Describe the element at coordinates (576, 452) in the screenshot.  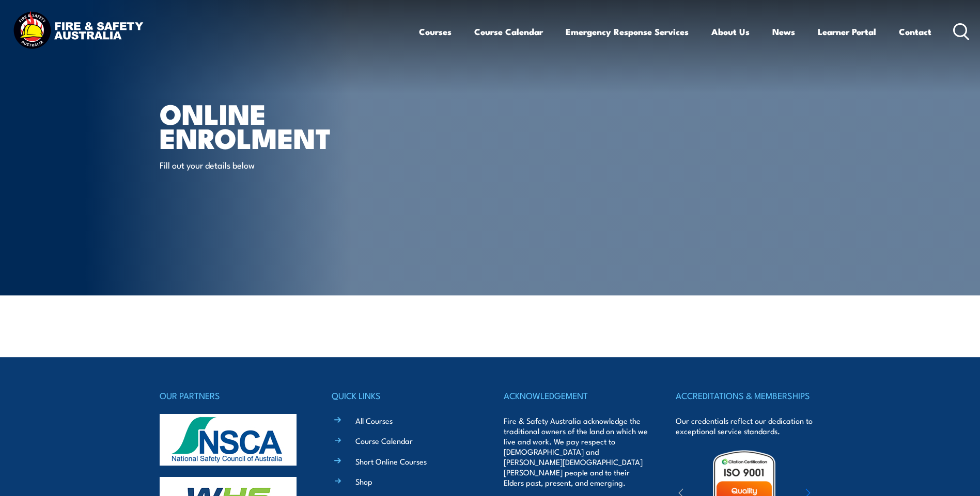
I see `p: Fire & Safety Australia acknowledge the traditional owners of the land on which we live and work....` at that location.